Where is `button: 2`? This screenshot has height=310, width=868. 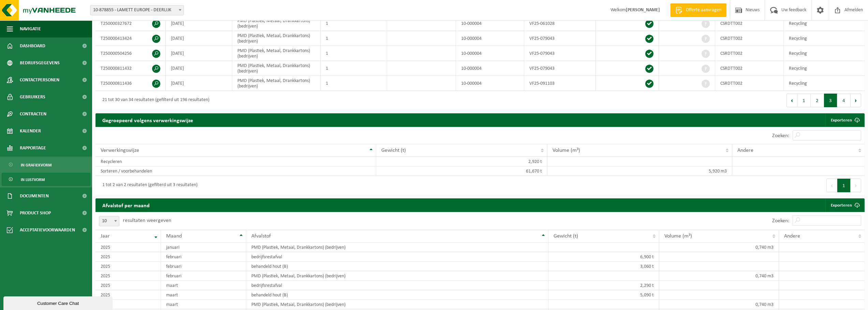 button: 2 is located at coordinates (817, 100).